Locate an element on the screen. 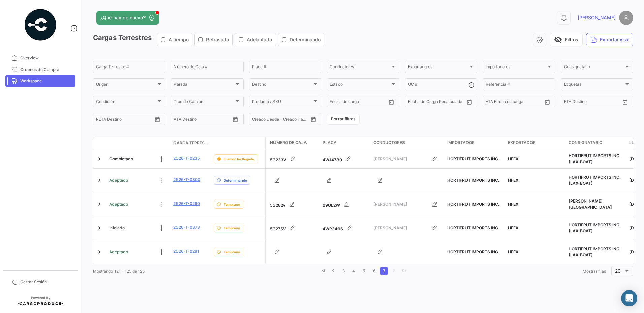  datatable-header-cell: Delay Status is located at coordinates (238, 143).